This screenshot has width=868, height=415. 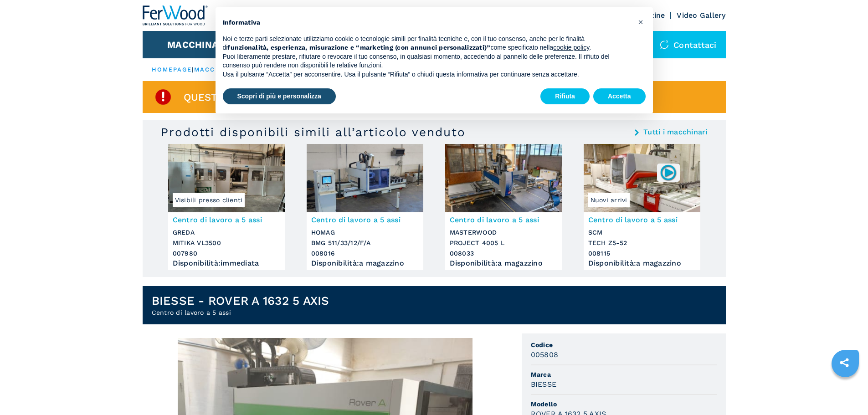 I want to click on a: macchinari, so click(x=218, y=70).